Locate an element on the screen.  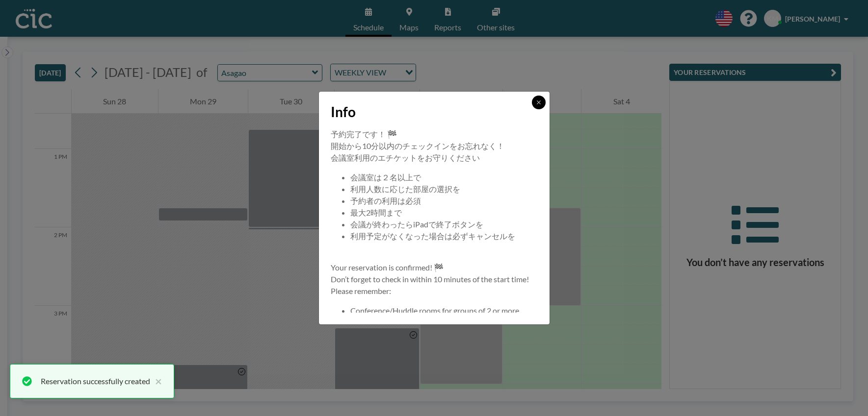
span: 予約者の利用は必須 is located at coordinates (386, 201).